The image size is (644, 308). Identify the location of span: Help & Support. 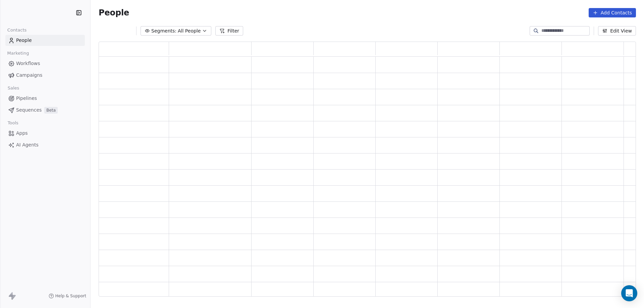
(71, 296).